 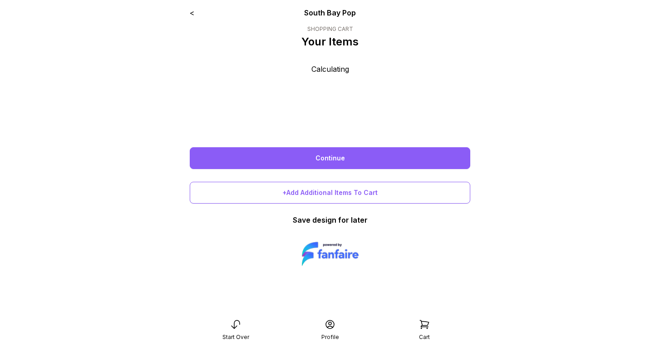 I want to click on a: Save design for later, so click(x=330, y=220).